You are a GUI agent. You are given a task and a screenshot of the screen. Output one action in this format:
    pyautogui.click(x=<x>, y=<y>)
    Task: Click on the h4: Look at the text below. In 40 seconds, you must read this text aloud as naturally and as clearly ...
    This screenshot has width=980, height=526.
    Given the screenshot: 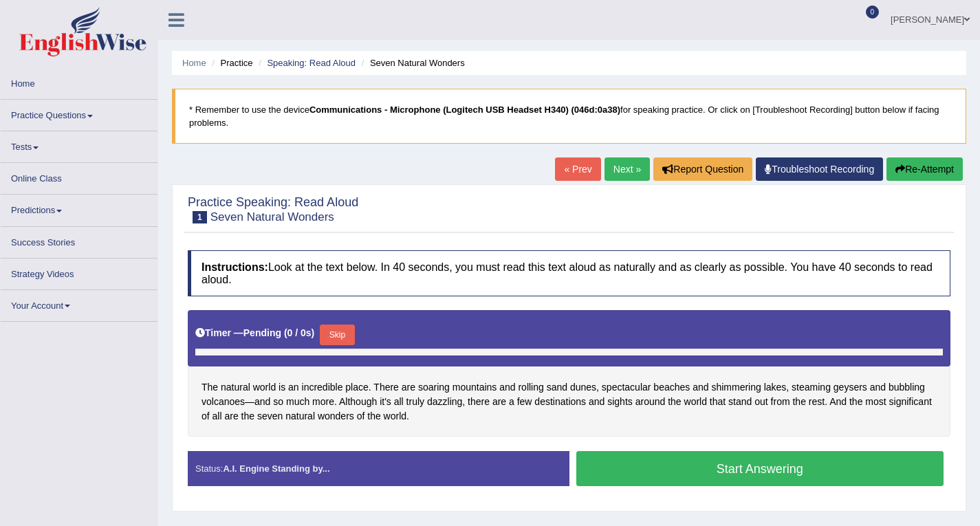 What is the action you would take?
    pyautogui.click(x=569, y=273)
    